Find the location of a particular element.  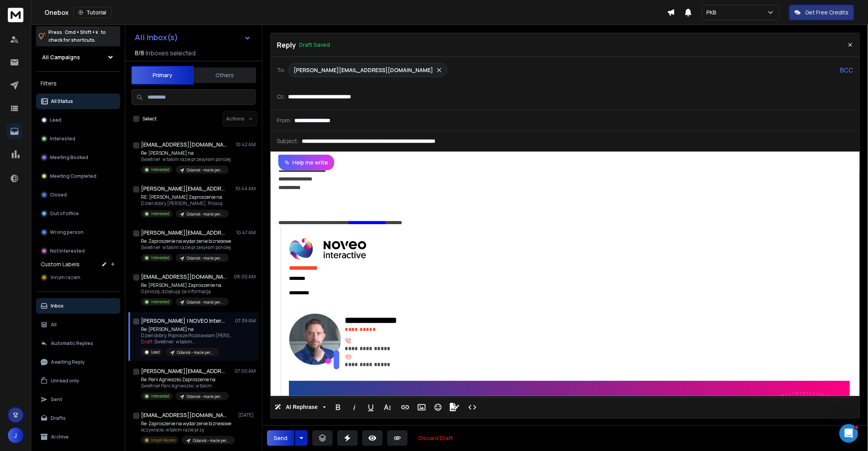

p: All Status is located at coordinates (62, 101).